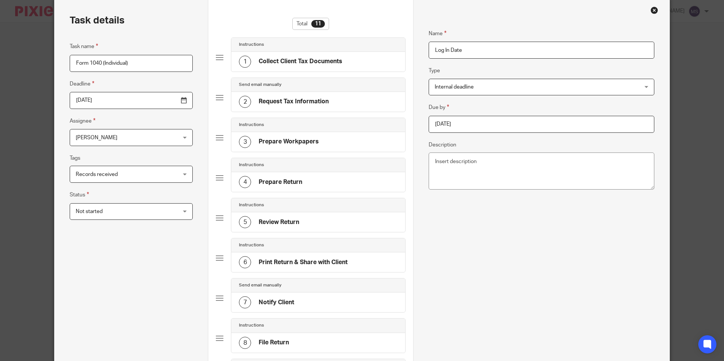 Image resolution: width=724 pixels, height=361 pixels. Describe the element at coordinates (245, 302) in the screenshot. I see `div: 7` at that location.